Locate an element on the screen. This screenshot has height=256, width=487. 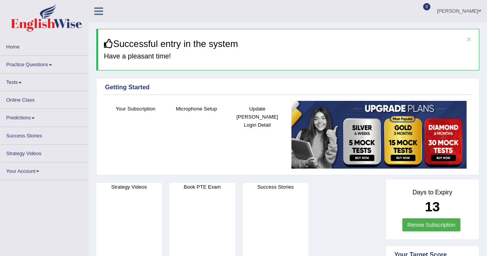
a: Online Class is located at coordinates (44, 99).